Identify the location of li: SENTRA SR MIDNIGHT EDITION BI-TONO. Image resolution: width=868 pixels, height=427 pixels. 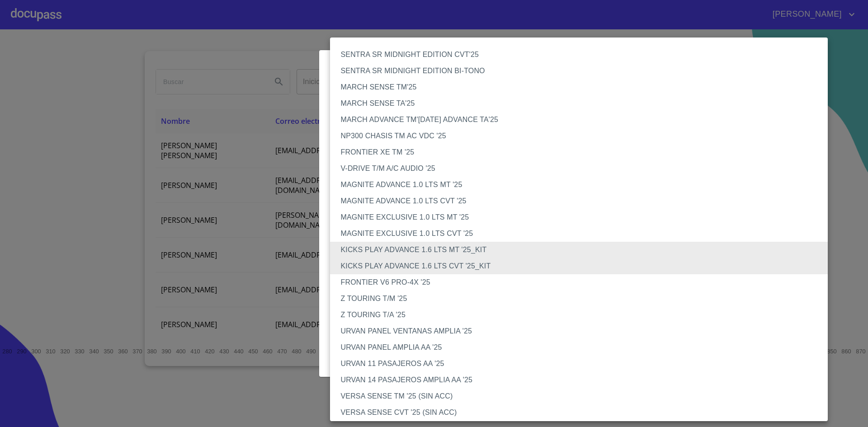
(582, 71).